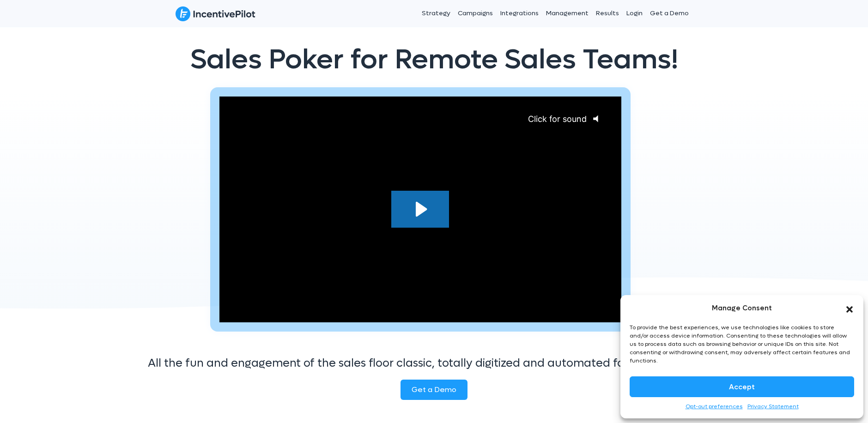 The height and width of the screenshot is (423, 868). I want to click on button: Accept, so click(742, 386).